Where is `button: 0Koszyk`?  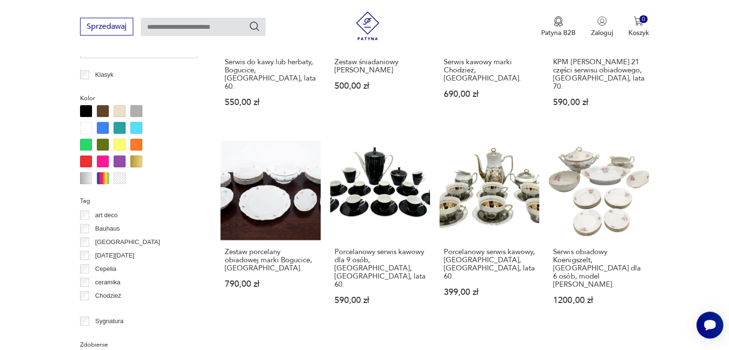 button: 0Koszyk is located at coordinates (639, 27).